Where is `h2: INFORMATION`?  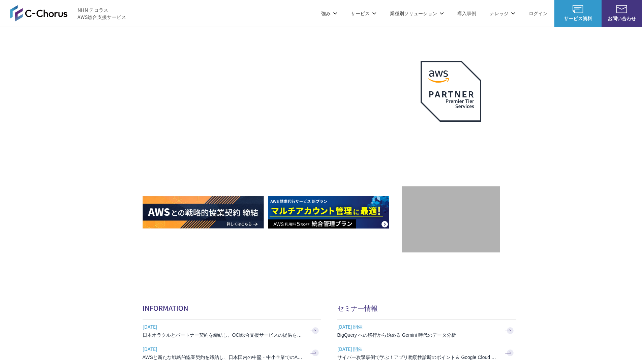
h2: INFORMATION is located at coordinates (232, 308).